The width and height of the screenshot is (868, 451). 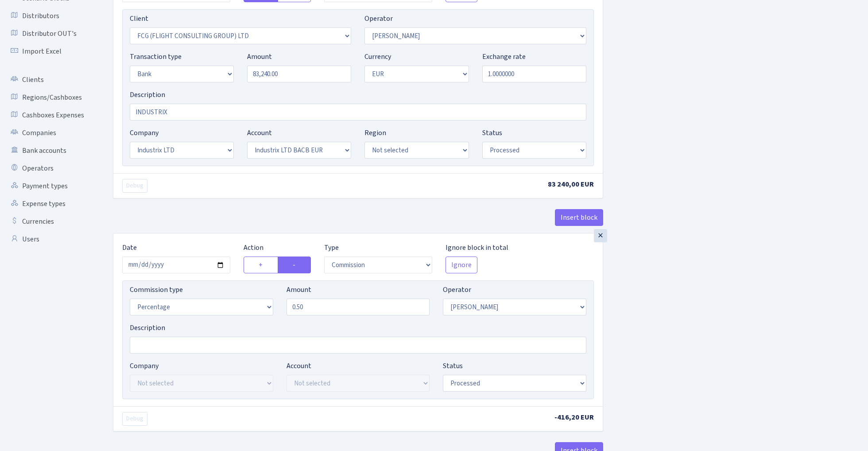 What do you see at coordinates (129, 248) in the screenshot?
I see `label: Date` at bounding box center [129, 248].